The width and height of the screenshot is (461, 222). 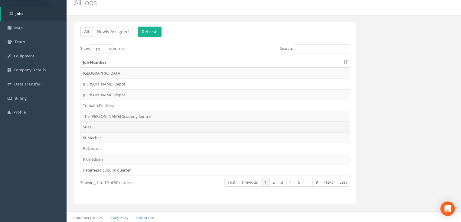 What do you see at coordinates (27, 84) in the screenshot?
I see `span: Data Transfer` at bounding box center [27, 84].